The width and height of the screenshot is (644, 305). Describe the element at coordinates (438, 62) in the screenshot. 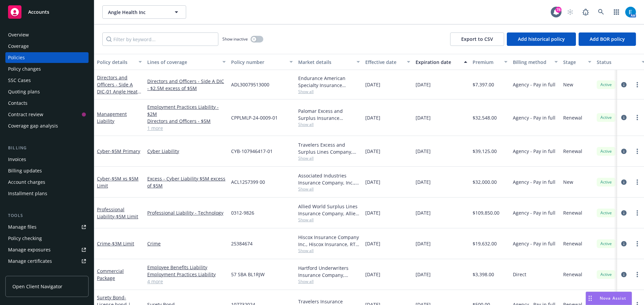

I see `div: Expiration date` at that location.